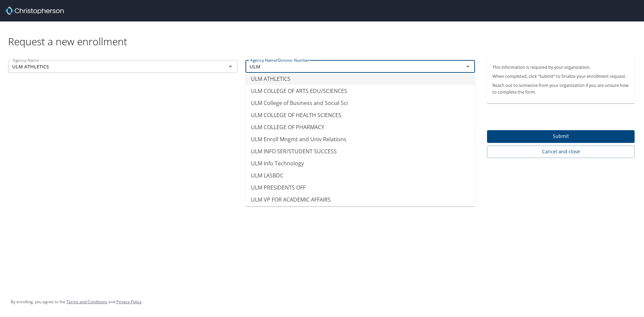  What do you see at coordinates (360, 199) in the screenshot?
I see `li: ULM VP FOR ACADEMIC AFFAIRS` at bounding box center [360, 199].